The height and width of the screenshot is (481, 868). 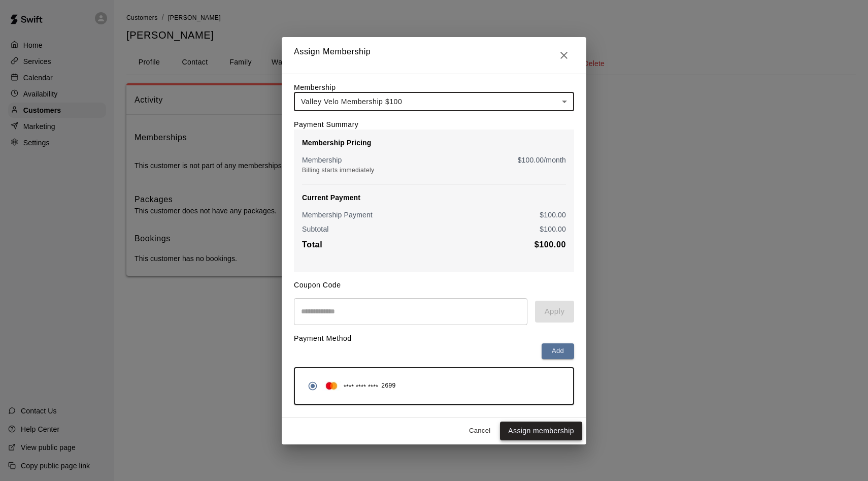 I want to click on p: Current Payment, so click(x=434, y=198).